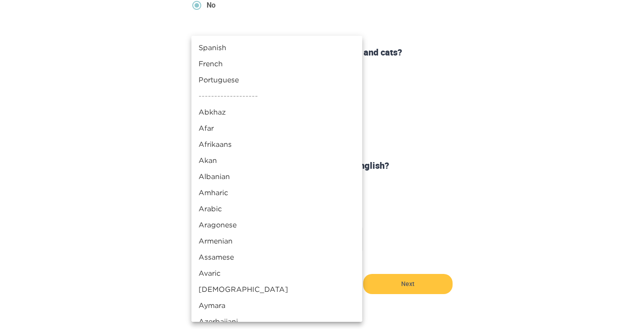  Describe the element at coordinates (277, 47) in the screenshot. I see `li: Spanish` at that location.